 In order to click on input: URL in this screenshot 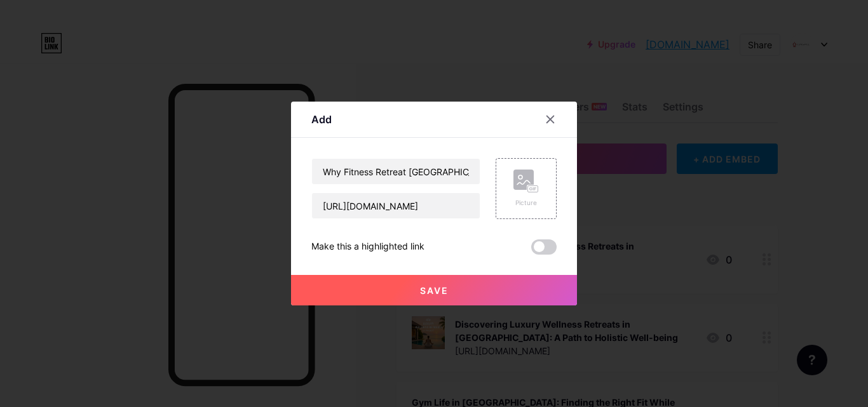, I will do `click(396, 205)`.